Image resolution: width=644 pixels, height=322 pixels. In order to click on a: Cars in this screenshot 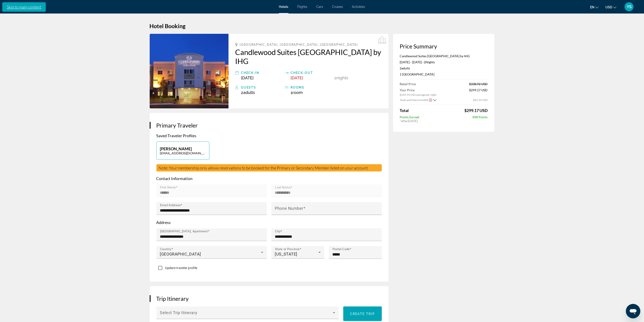, I will do `click(320, 7)`.